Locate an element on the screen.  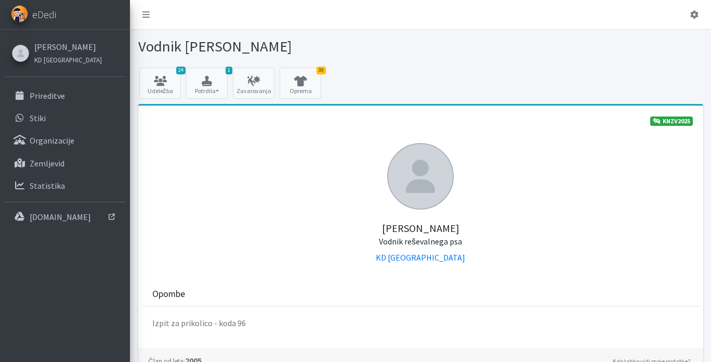
a: Zemljevid is located at coordinates (65, 163).